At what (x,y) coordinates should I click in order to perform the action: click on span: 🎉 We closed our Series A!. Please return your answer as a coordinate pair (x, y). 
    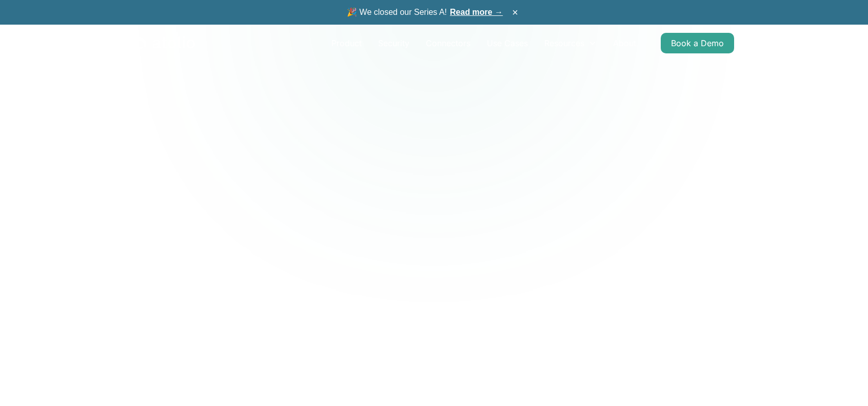
    Looking at the image, I should click on (425, 12).